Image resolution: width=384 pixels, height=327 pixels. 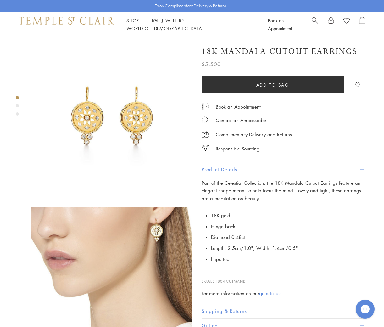 What do you see at coordinates (13, 12) in the screenshot?
I see `button: Open gorgias live chat` at bounding box center [13, 12].